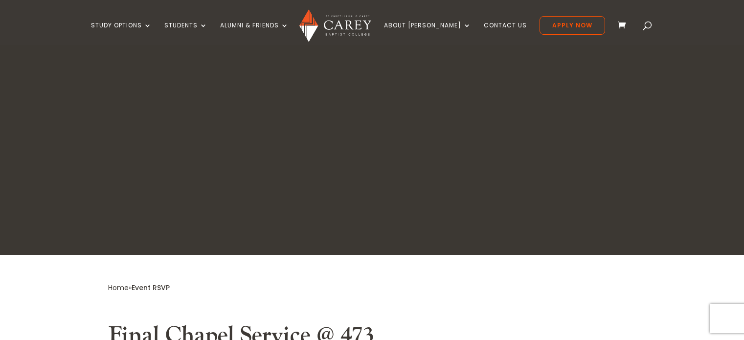  Describe the element at coordinates (254, 33) in the screenshot. I see `a: Alumni & Friends` at that location.